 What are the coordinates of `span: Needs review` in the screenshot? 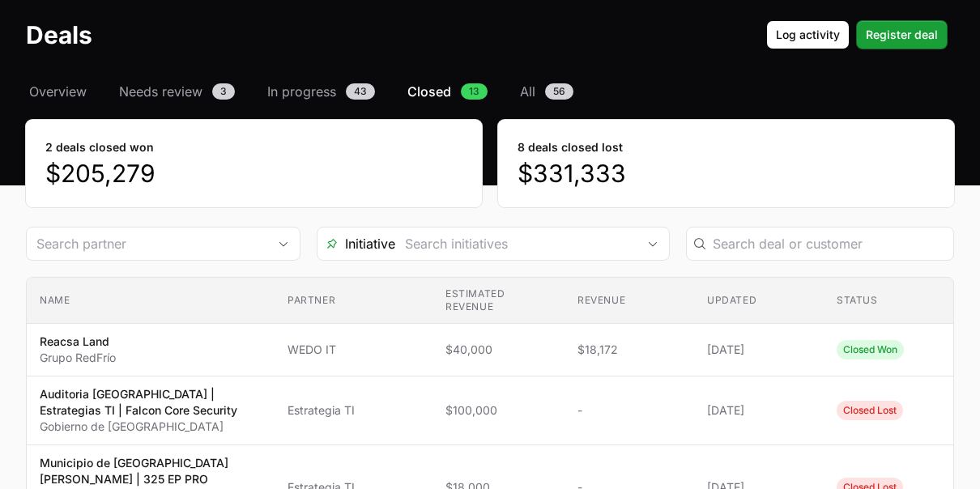 It's located at (161, 91).